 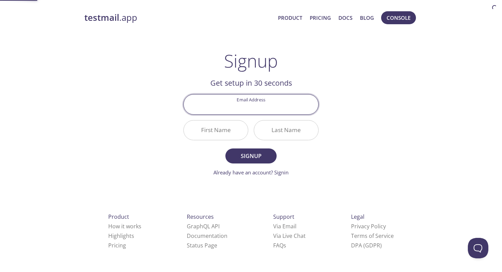 I want to click on a: testmail.app, so click(x=178, y=18).